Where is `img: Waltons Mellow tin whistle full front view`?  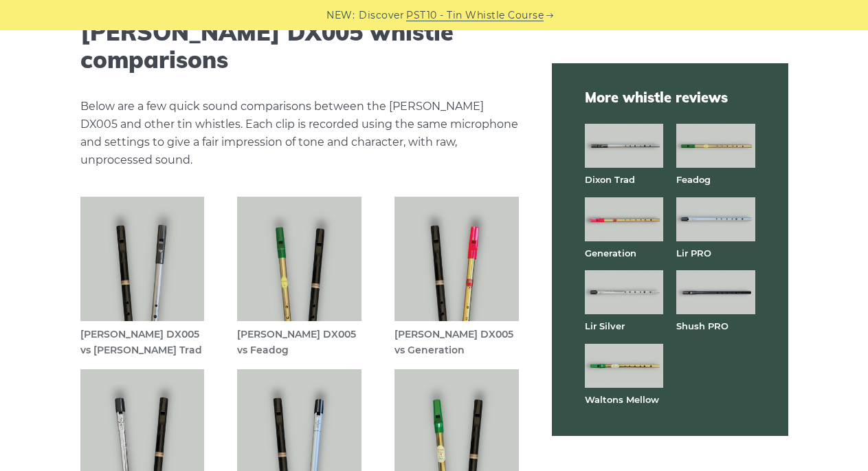 img: Waltons Mellow tin whistle full front view is located at coordinates (624, 366).